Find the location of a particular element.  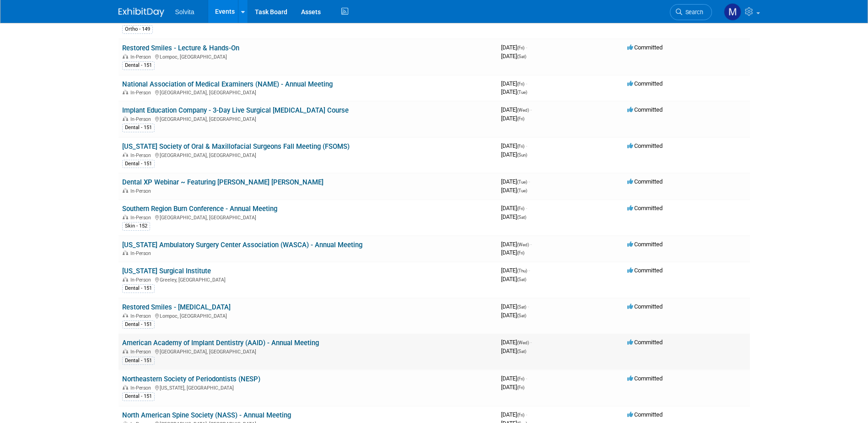

a: American Academy of Implant Dentistry (AAID) - Annual Meeting is located at coordinates (221, 343).